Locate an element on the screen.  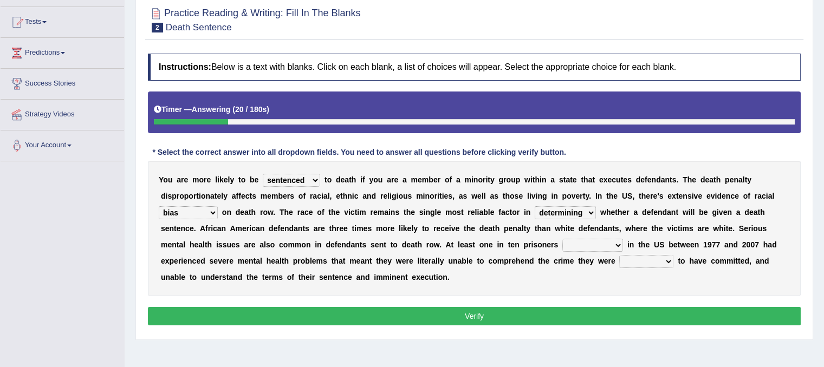
b: 20 / 180s is located at coordinates (251, 109).